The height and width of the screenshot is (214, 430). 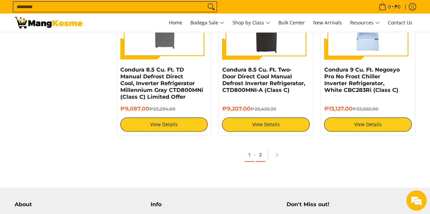 What do you see at coordinates (215, 205) in the screenshot?
I see `h4: Info` at bounding box center [215, 205].